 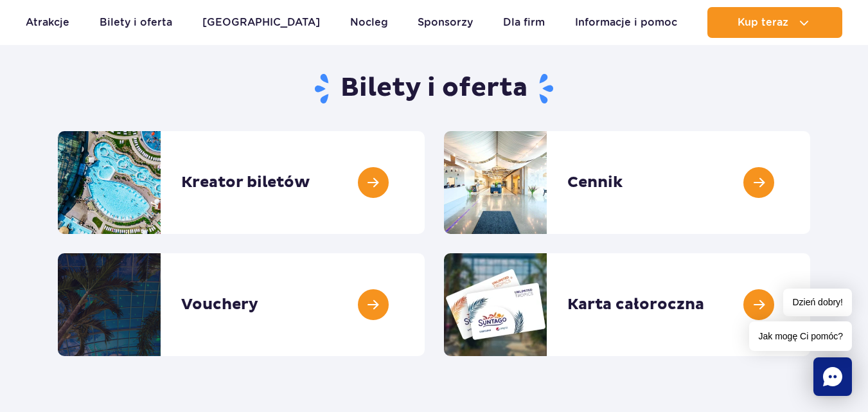 I want to click on span: Jak mogę Ci pomóc?, so click(x=800, y=337).